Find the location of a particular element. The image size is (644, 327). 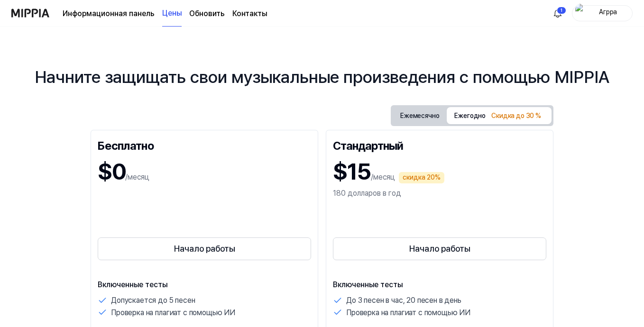

h1: $0 is located at coordinates (111, 172).